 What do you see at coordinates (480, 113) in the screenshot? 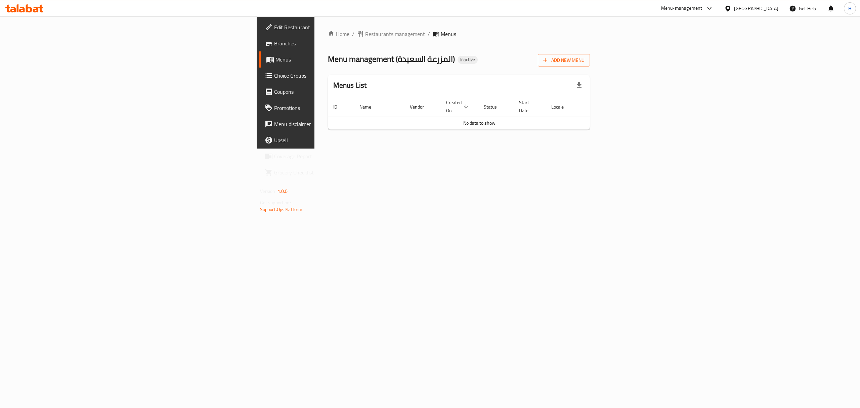
I see `table: enhanced table` at bounding box center [480, 113].